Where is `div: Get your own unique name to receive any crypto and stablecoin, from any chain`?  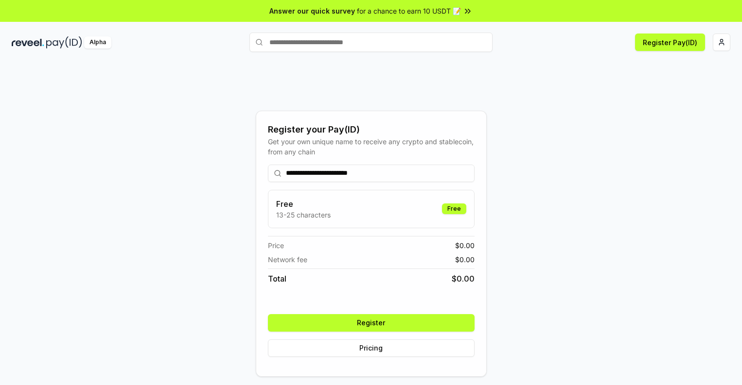 div: Get your own unique name to receive any crypto and stablecoin, from any chain is located at coordinates (371, 147).